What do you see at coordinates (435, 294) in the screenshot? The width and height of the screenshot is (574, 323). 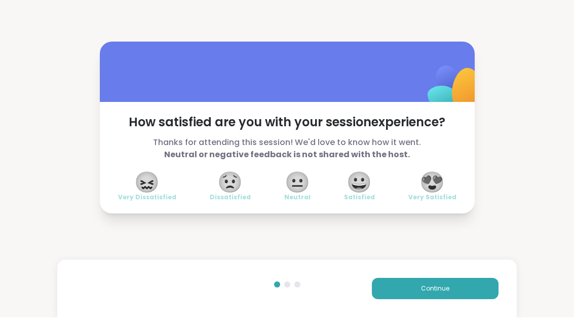 I see `button: Continue` at bounding box center [435, 294].